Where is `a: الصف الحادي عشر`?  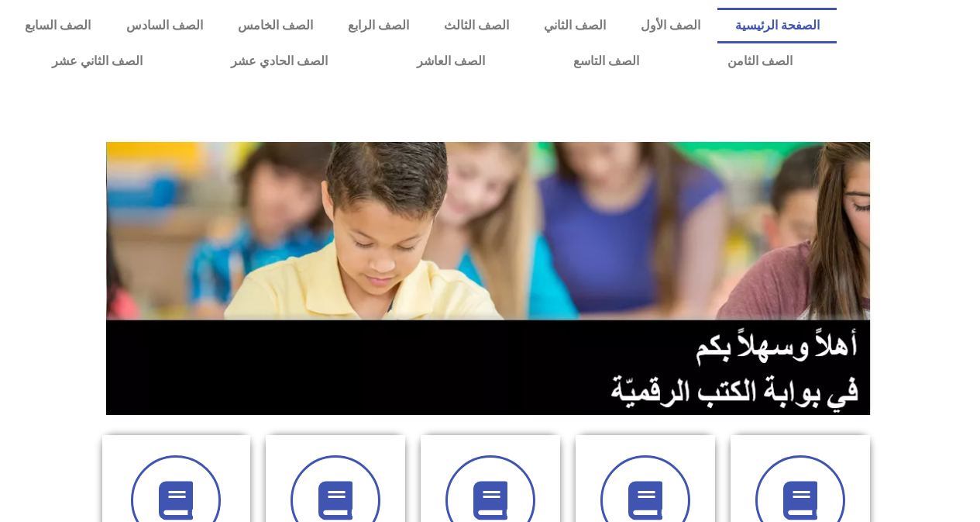
a: الصف الحادي عشر is located at coordinates (279, 62).